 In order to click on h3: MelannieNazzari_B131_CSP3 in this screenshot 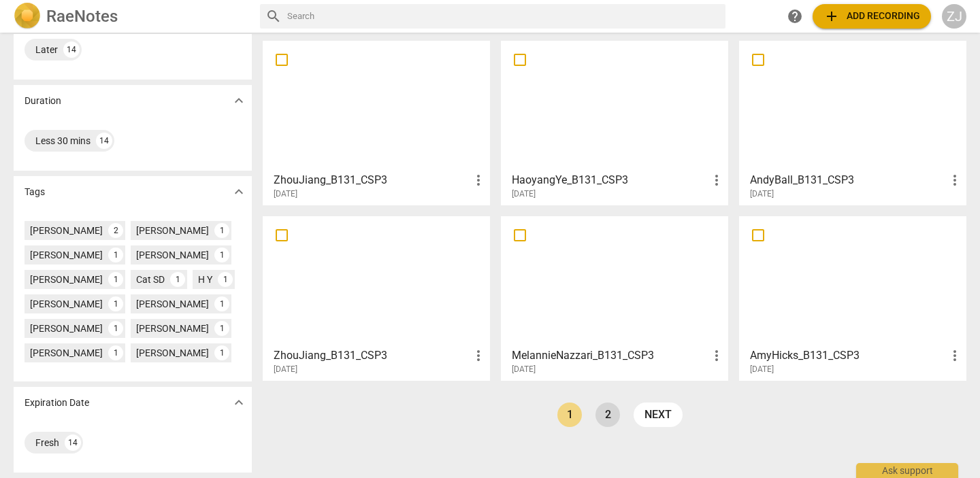, I will do `click(609, 356)`.